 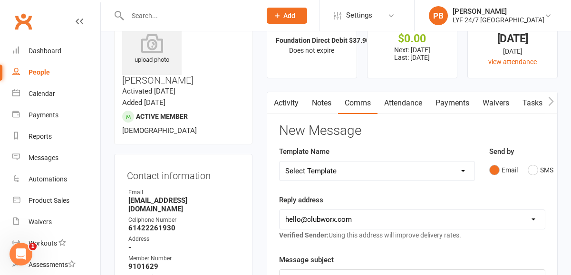 What do you see at coordinates (321, 103) in the screenshot?
I see `a: Notes` at bounding box center [321, 103].